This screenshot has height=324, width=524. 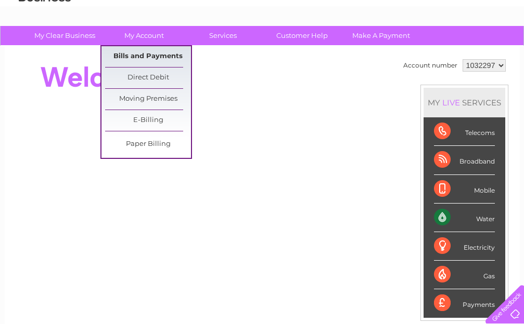 I want to click on div: Gas, so click(x=464, y=275).